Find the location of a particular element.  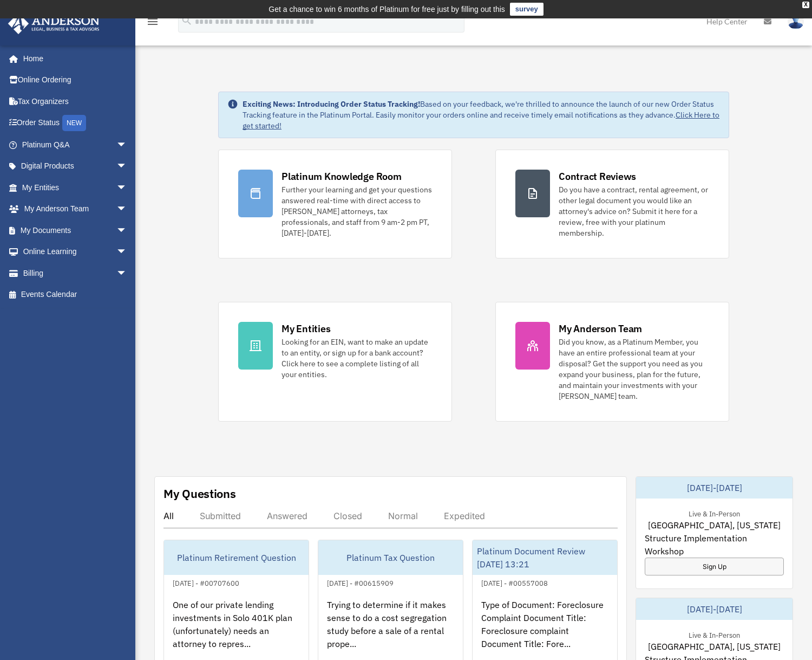

div: Answered is located at coordinates (287, 515).